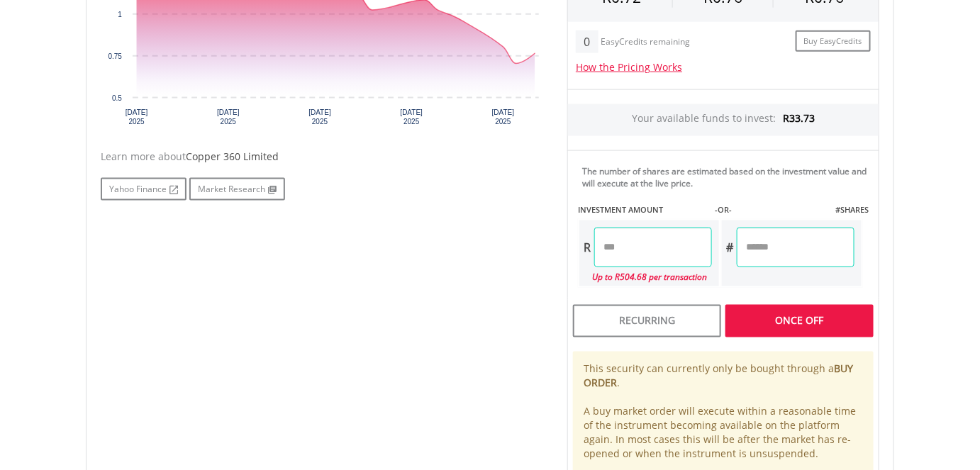 Image resolution: width=980 pixels, height=470 pixels. What do you see at coordinates (324, 156) in the screenshot?
I see `div: Learn more about` at bounding box center [324, 156].